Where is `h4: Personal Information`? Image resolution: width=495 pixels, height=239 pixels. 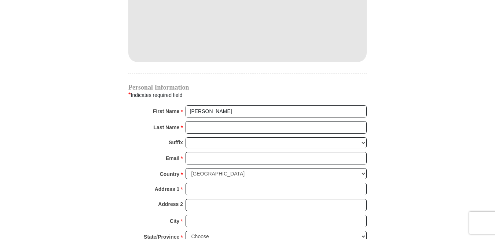 h4: Personal Information is located at coordinates (247, 87).